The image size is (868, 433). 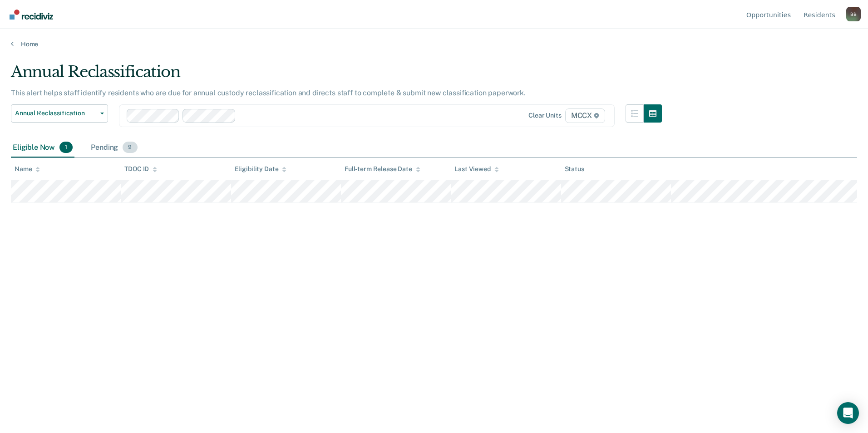 What do you see at coordinates (141, 169) in the screenshot?
I see `div: TDOC ID` at bounding box center [141, 169].